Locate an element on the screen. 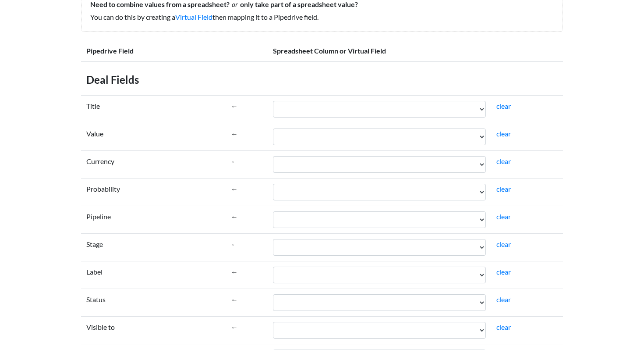 This screenshot has width=644, height=350. label: Pipeline is located at coordinates (98, 217).